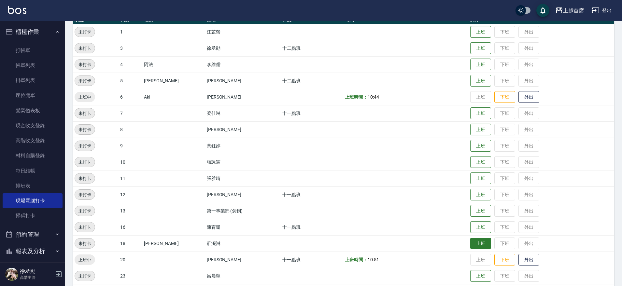  What do you see at coordinates (543, 10) in the screenshot?
I see `button: save` at bounding box center [543, 10].